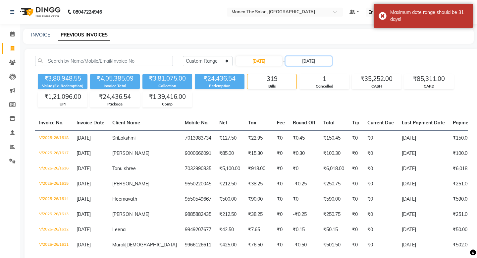 This screenshot has height=258, width=477. What do you see at coordinates (272, 86) in the screenshot?
I see `div: Bills` at bounding box center [272, 86].